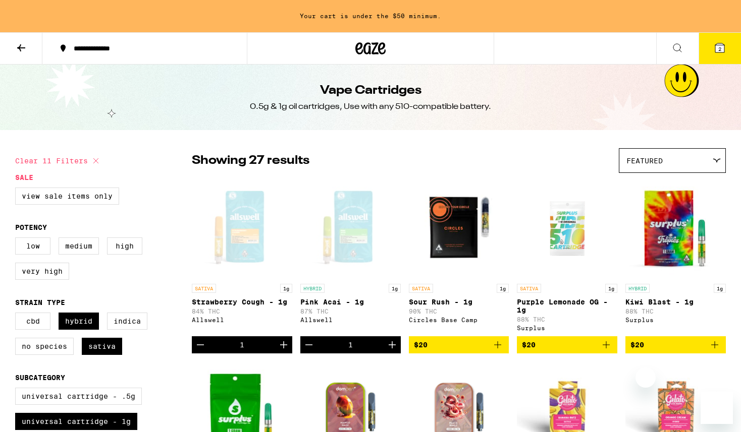  I want to click on span: 2, so click(720, 49).